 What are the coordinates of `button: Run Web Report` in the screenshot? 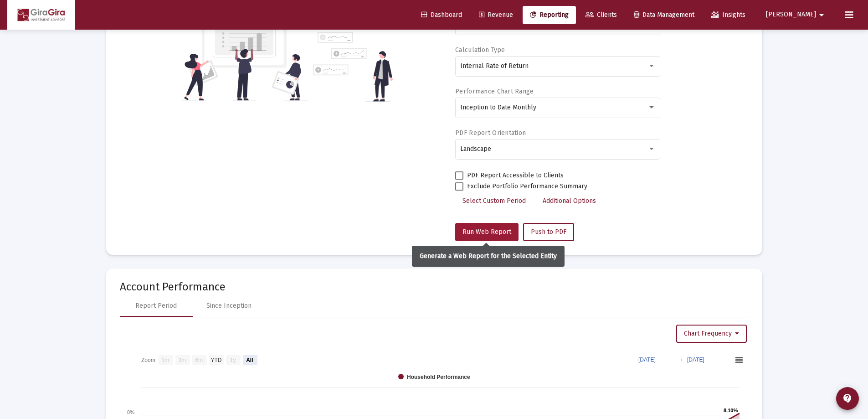 It's located at (486, 232).